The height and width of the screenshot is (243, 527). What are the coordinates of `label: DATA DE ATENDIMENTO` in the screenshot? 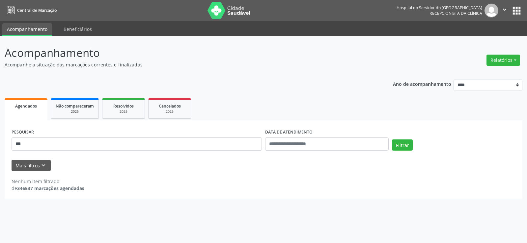 It's located at (289, 132).